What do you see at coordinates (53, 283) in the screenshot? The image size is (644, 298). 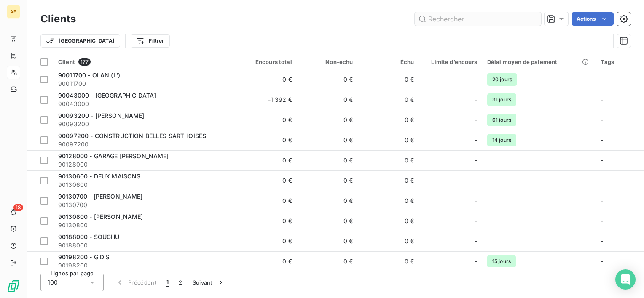 I see `span: 100` at bounding box center [53, 283].